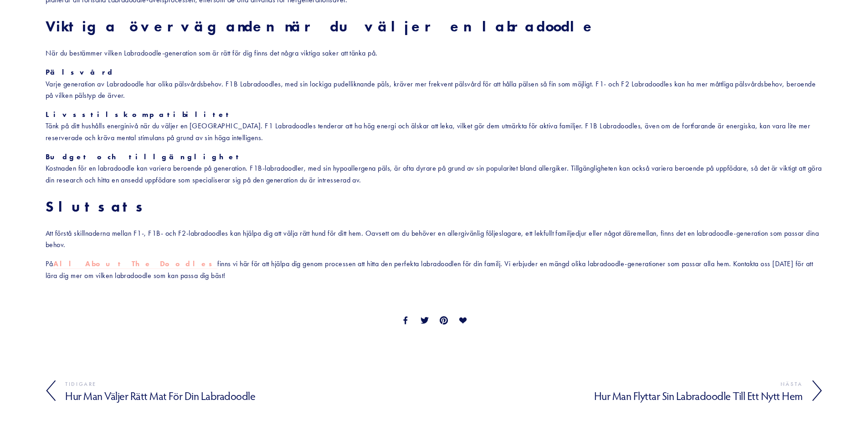 The height and width of the screenshot is (430, 868). Describe the element at coordinates (81, 384) in the screenshot. I see `font: Tidigare` at that location.